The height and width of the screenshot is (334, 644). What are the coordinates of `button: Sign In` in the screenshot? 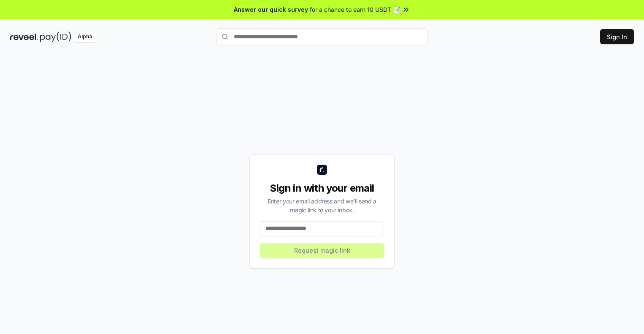 It's located at (617, 37).